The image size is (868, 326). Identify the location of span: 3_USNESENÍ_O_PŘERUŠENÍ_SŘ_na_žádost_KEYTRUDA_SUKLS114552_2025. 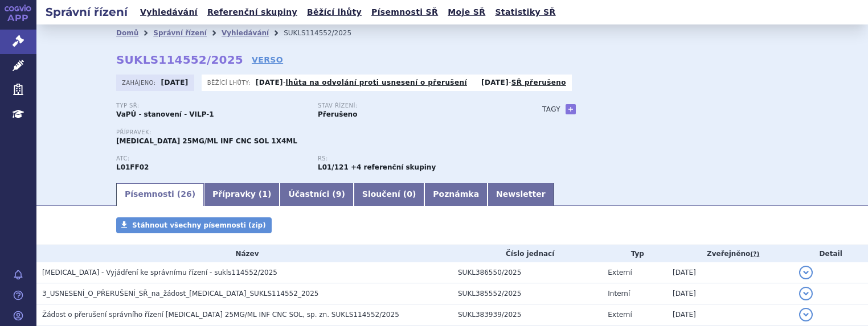
(180, 294).